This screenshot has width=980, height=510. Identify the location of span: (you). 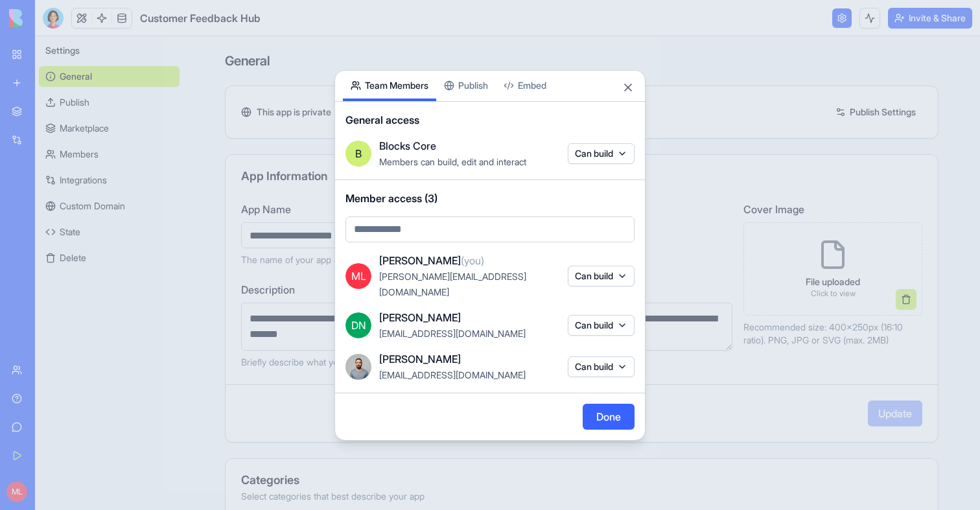
(472, 260).